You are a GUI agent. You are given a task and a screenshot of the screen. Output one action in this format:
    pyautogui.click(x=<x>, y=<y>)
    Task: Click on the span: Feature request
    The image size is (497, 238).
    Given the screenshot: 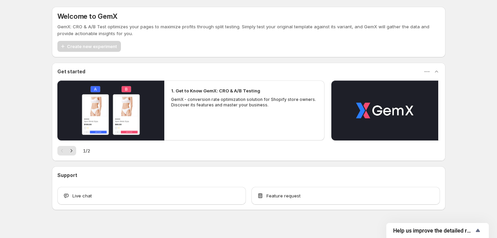 What is the action you would take?
    pyautogui.click(x=283, y=196)
    